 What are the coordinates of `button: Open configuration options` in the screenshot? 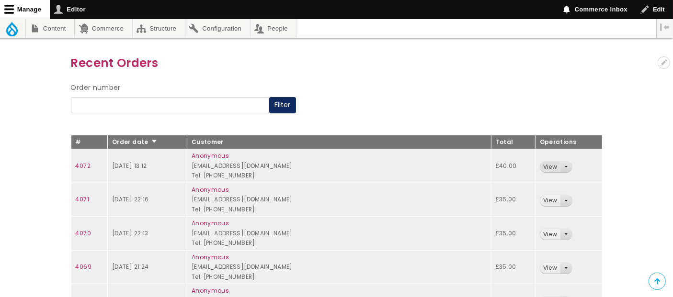 It's located at (663, 63).